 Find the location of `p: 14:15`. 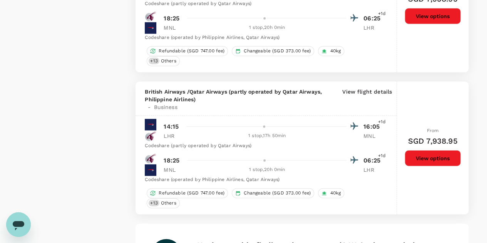

p: 14:15 is located at coordinates (171, 127).